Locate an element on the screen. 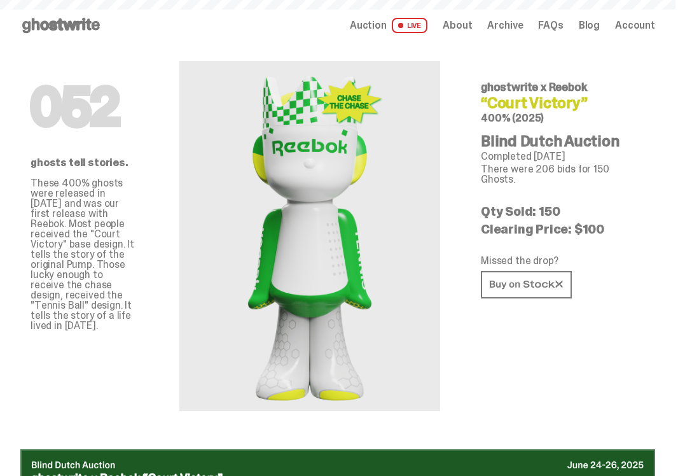 The width and height of the screenshot is (685, 476). span: FAQs is located at coordinates (550, 25).